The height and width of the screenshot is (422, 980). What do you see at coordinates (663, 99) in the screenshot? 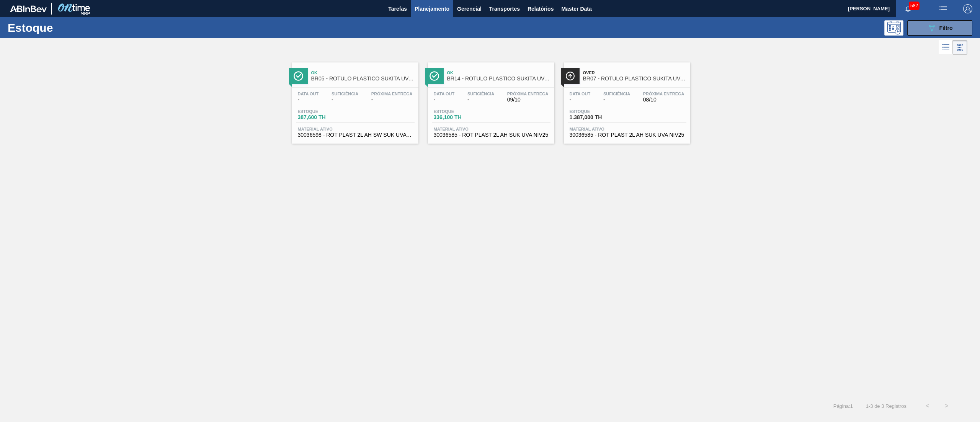
I see `span: 08/10` at bounding box center [663, 99].